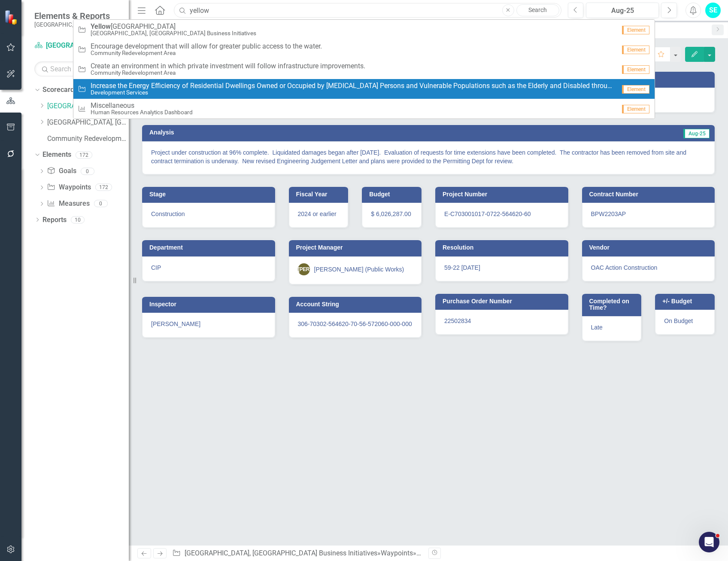 The height and width of the screenshot is (561, 728). Describe the element at coordinates (650, 194) in the screenshot. I see `h3: Contract Number` at that location.